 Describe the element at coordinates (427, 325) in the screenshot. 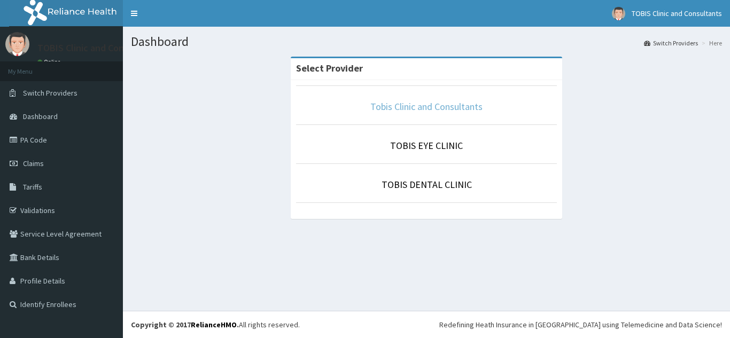

I see `footer: All rights reserved.` at that location.